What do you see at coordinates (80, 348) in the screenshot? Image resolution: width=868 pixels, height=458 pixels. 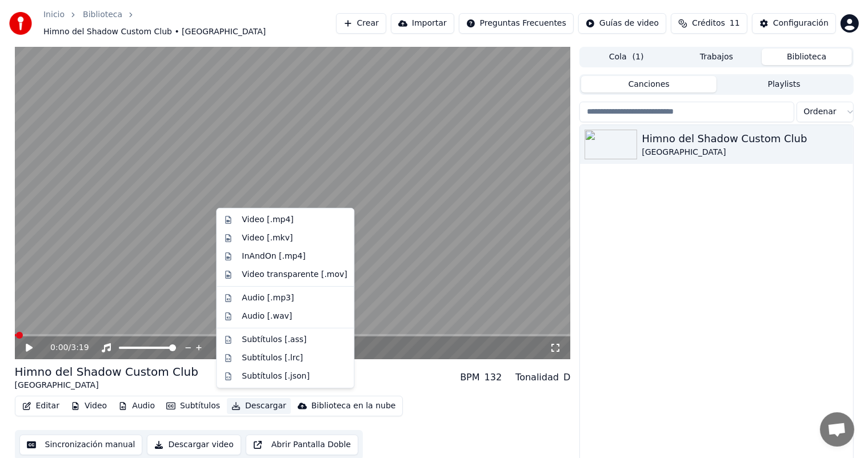 I see `span: 3:19` at bounding box center [80, 348].